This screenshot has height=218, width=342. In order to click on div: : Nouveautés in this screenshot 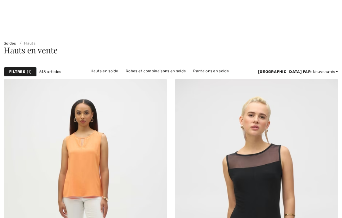, I will do `click(298, 72)`.